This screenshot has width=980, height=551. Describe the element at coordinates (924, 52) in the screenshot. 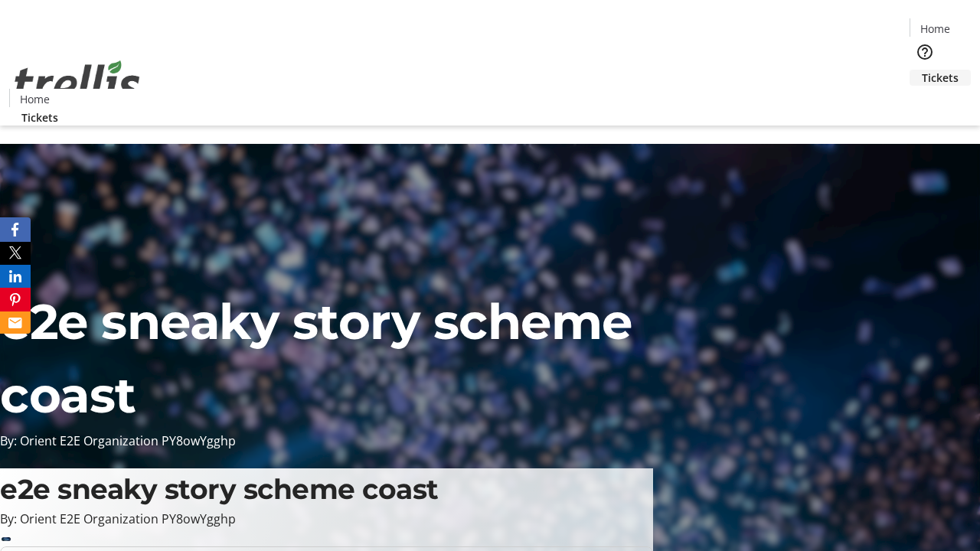

I see `button: Help` at that location.